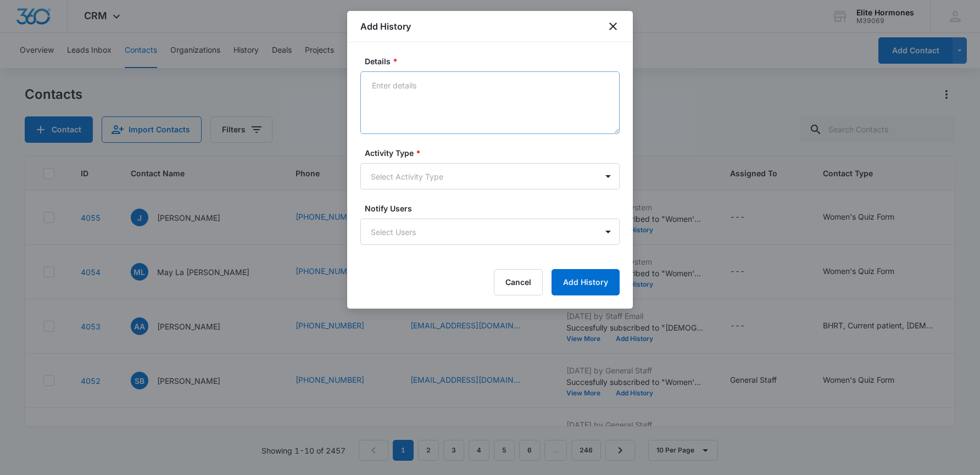  What do you see at coordinates (613, 26) in the screenshot?
I see `button: close` at bounding box center [613, 26].